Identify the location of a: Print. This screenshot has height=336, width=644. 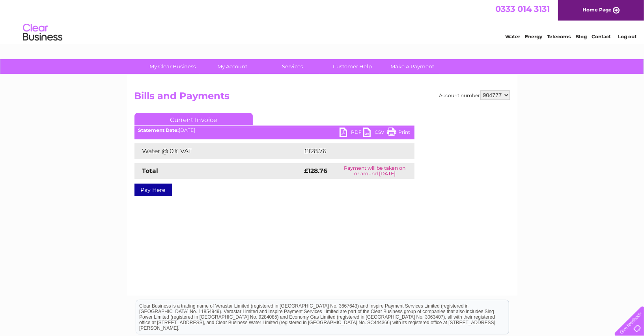
(399, 133).